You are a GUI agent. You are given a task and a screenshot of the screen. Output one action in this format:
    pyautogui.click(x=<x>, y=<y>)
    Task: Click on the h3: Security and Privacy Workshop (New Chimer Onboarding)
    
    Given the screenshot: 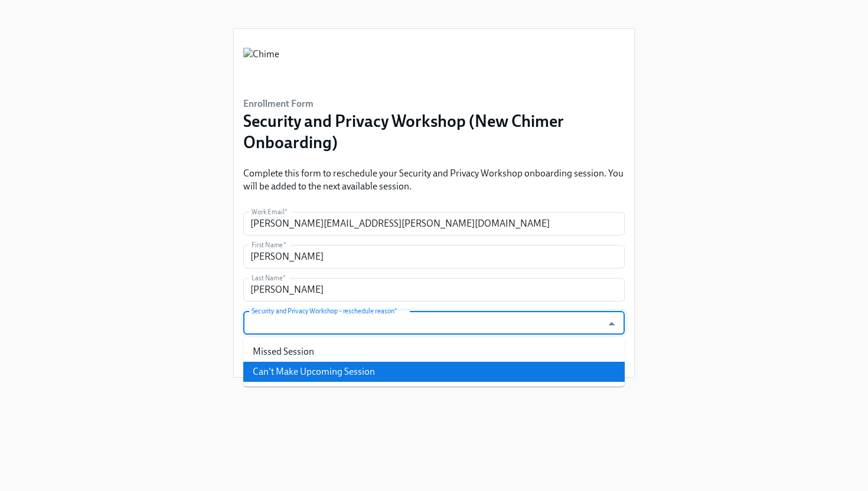 What is the action you would take?
    pyautogui.click(x=434, y=132)
    